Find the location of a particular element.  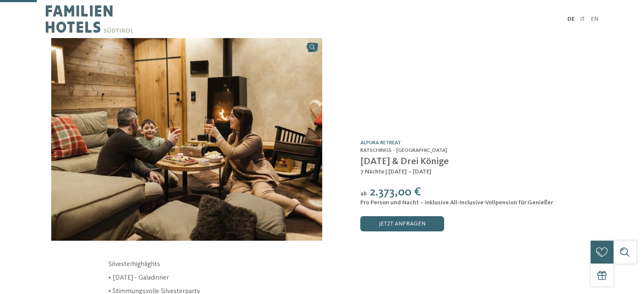

span: 7 Nächte is located at coordinates (372, 171).